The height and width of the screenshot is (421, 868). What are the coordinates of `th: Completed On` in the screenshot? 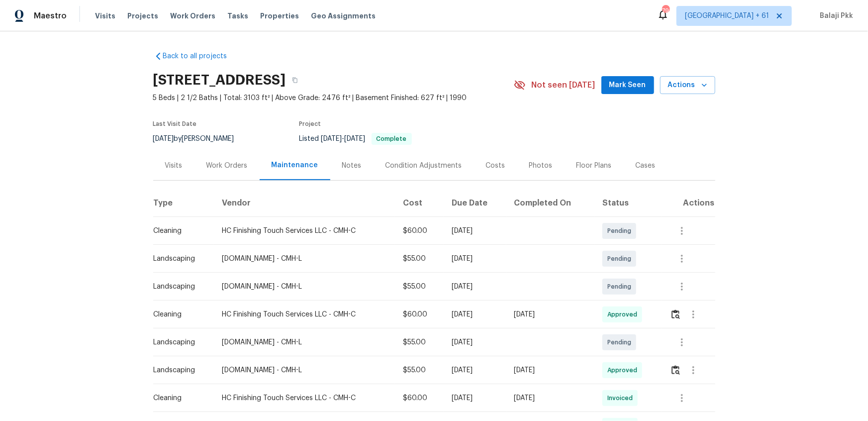 It's located at (551, 203).